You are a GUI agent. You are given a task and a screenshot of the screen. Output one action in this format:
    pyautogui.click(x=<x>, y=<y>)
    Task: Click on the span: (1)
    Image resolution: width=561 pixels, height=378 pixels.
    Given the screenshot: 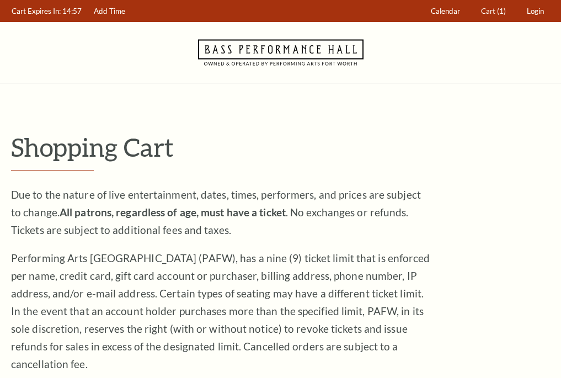 What is the action you would take?
    pyautogui.click(x=501, y=11)
    